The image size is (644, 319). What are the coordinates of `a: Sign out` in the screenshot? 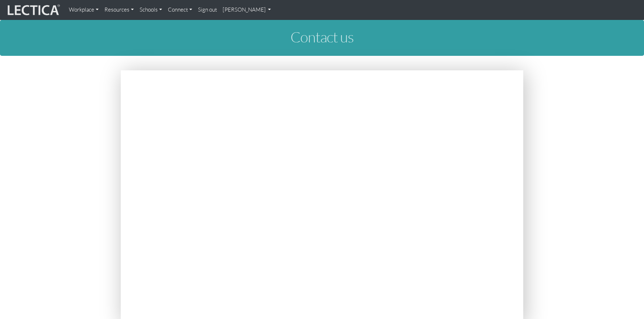 It's located at (207, 10).